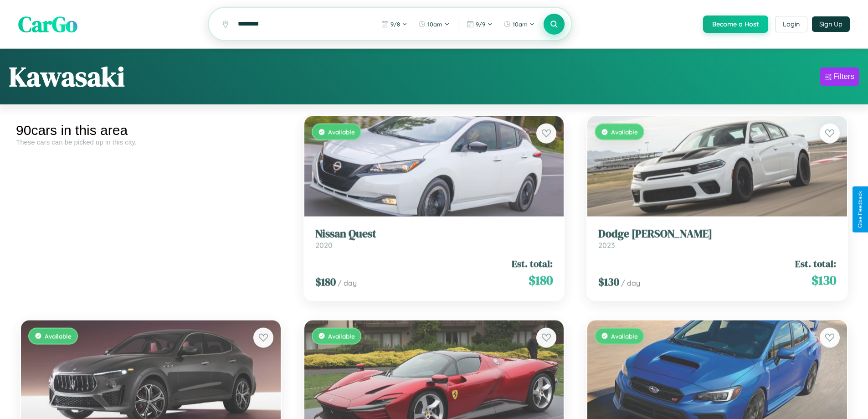  Describe the element at coordinates (324, 244) in the screenshot. I see `span: 2020` at that location.